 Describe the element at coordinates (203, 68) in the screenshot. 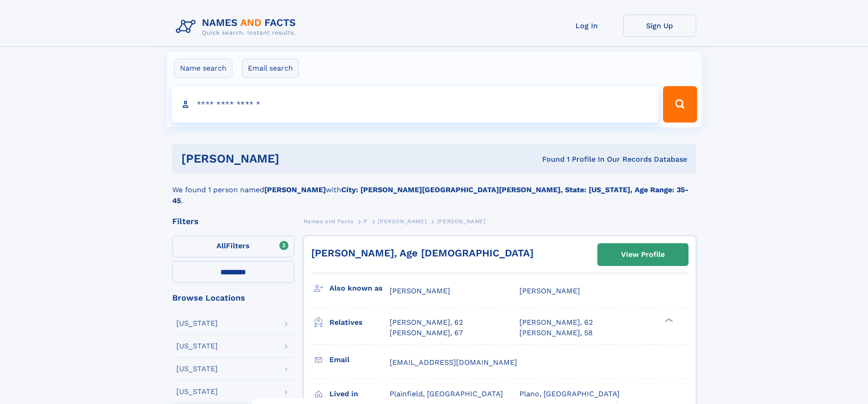

I see `label: Name search` at that location.